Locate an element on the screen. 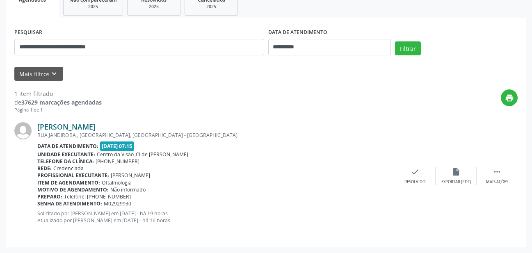 Image resolution: width=532 pixels, height=253 pixels. img: img is located at coordinates (23, 131).